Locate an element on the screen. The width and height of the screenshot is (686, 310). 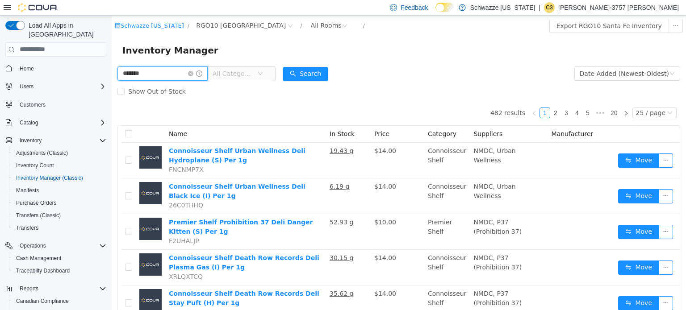
a: Connoisseur Shelf Urban Wellness Deli Hydroplane (S) Per 1g is located at coordinates (125, 140).